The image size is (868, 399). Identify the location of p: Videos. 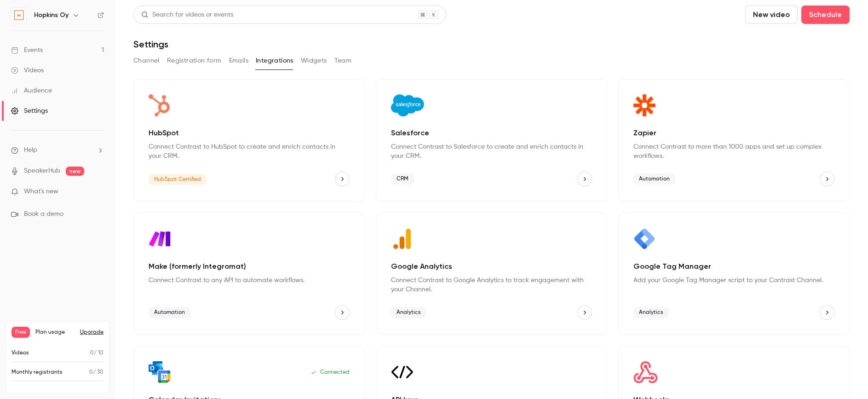
(20, 353).